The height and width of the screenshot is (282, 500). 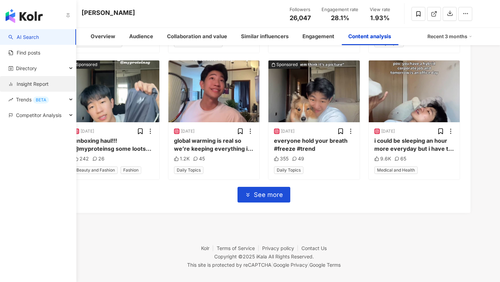 I want to click on a: Terms of Service, so click(x=239, y=248).